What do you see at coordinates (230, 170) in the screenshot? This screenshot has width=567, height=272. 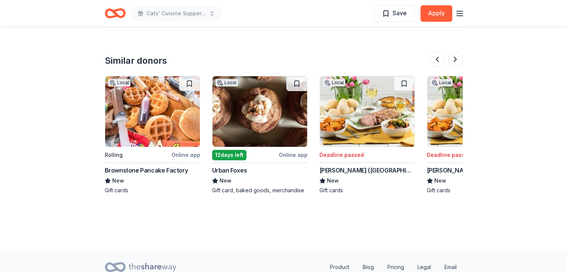 I see `div: Urban Foxes` at bounding box center [230, 170].